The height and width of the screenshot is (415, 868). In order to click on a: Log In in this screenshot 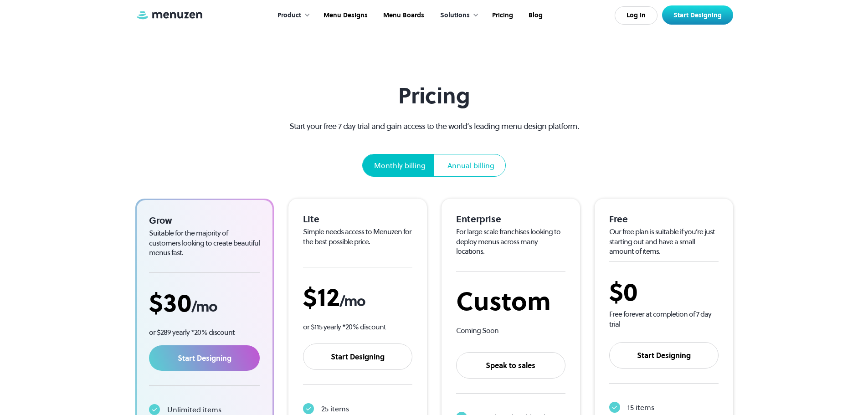, I will do `click(637, 16)`.